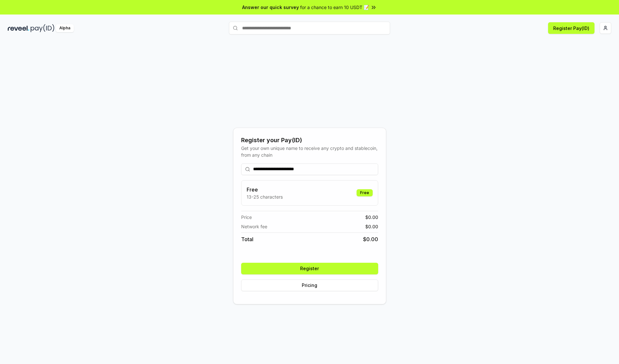 This screenshot has width=619, height=364. I want to click on span: Answer our quick survey, so click(271, 7).